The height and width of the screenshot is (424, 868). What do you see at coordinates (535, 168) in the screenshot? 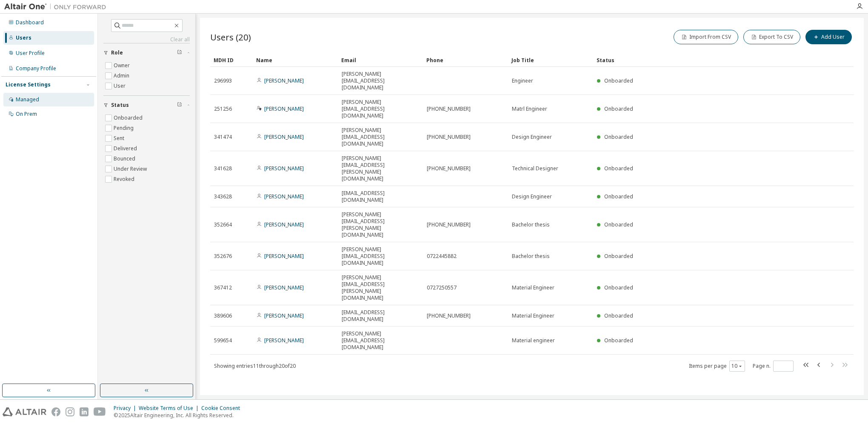
I see `span: Technical Designer` at bounding box center [535, 168].